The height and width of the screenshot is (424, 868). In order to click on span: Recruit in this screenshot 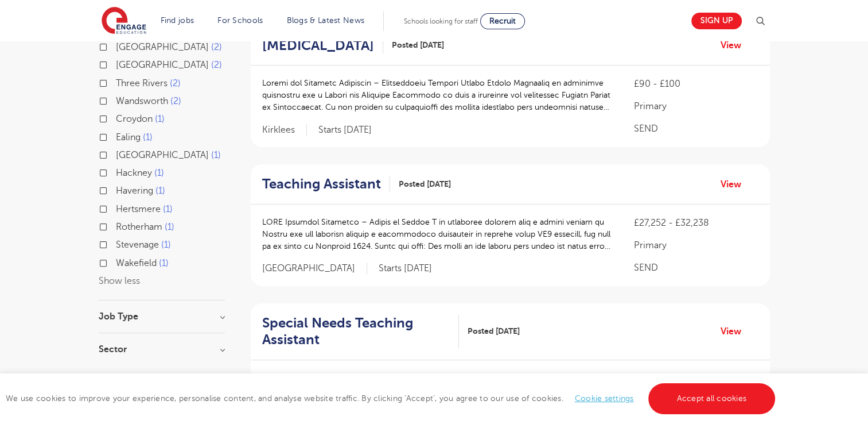, I will do `click(503, 21)`.